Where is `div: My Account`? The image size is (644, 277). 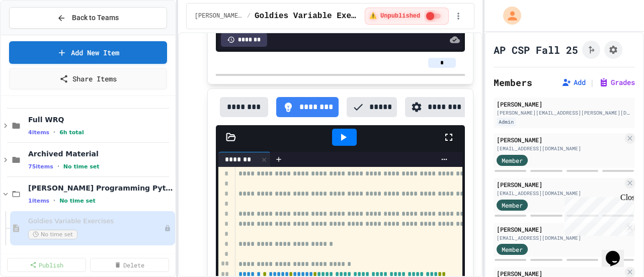 div: My Account is located at coordinates (508, 15).